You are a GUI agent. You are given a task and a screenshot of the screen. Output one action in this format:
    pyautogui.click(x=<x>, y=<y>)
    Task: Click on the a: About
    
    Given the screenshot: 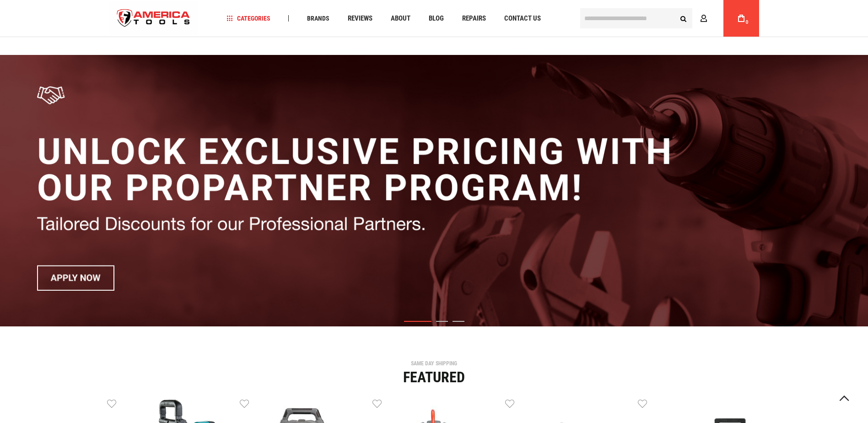 What is the action you would take?
    pyautogui.click(x=401, y=18)
    